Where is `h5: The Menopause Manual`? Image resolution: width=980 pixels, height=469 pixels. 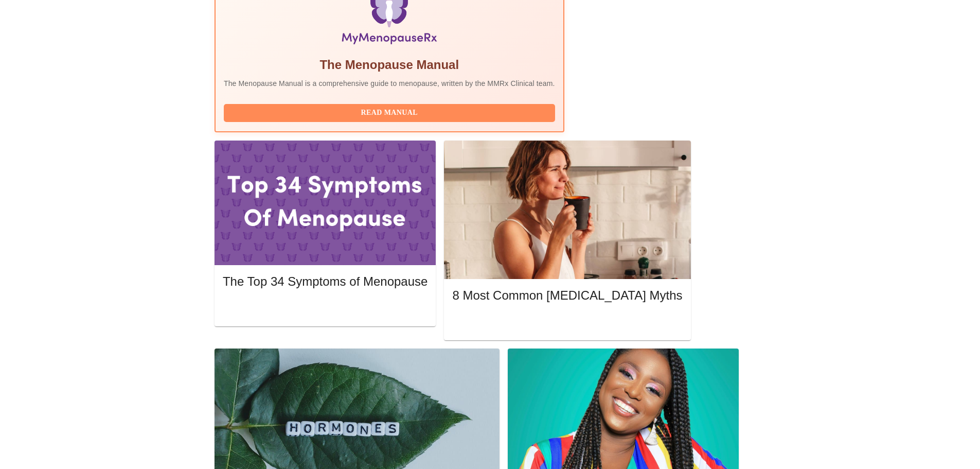
h5: The Menopause Manual is located at coordinates (390, 65).